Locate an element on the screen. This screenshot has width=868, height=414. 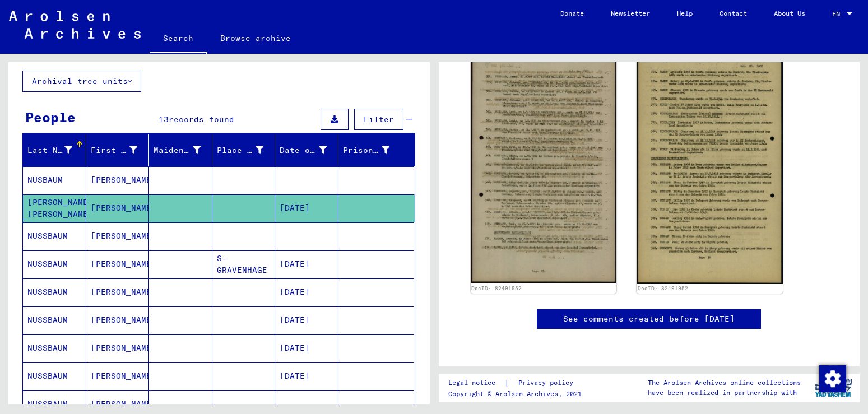
mat-header-cell: Prisoner # is located at coordinates (377, 150).